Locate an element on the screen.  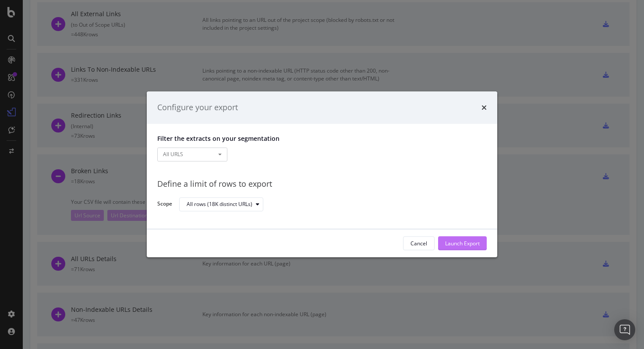
div: Cancel is located at coordinates (419, 243).